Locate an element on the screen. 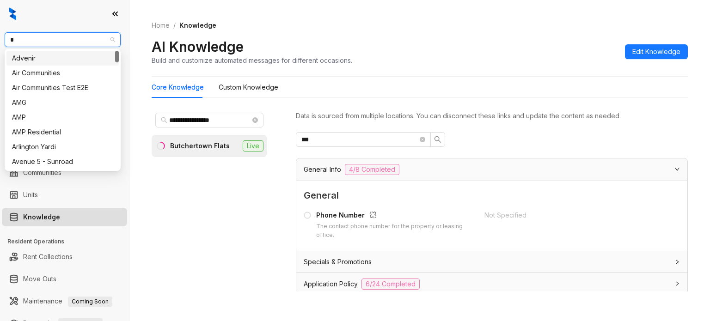  div: The contact phone number for the property or leasing office. is located at coordinates (395, 231).